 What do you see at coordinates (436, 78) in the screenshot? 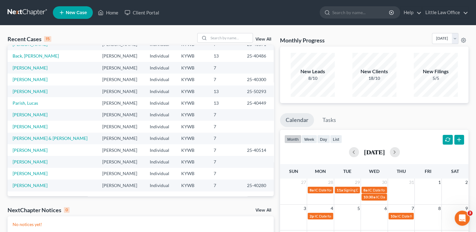
I see `div: 5/5` at bounding box center [436, 78].